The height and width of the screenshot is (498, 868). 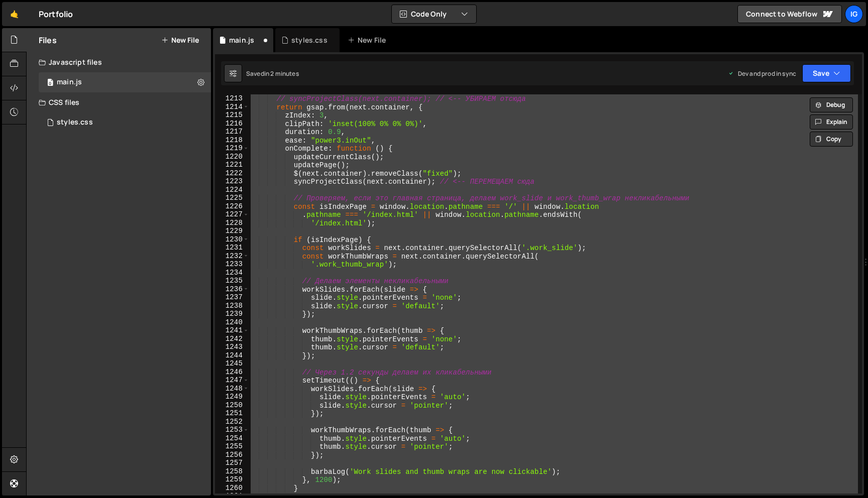 I want to click on div: 1219, so click(x=232, y=148).